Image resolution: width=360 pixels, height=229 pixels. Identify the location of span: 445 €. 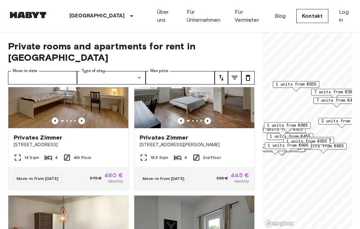
(240, 175).